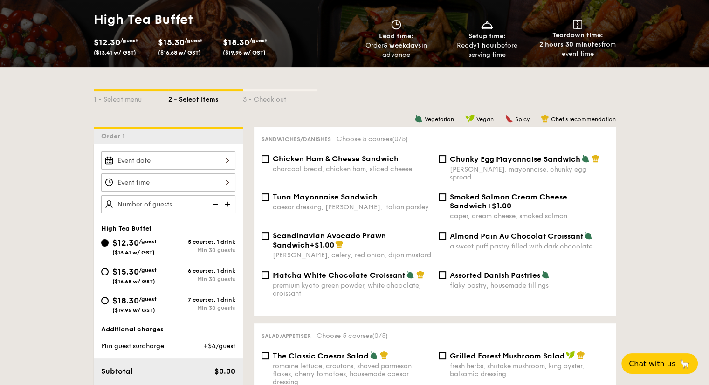 This screenshot has width=709, height=385. I want to click on span: Teardown time:, so click(577, 35).